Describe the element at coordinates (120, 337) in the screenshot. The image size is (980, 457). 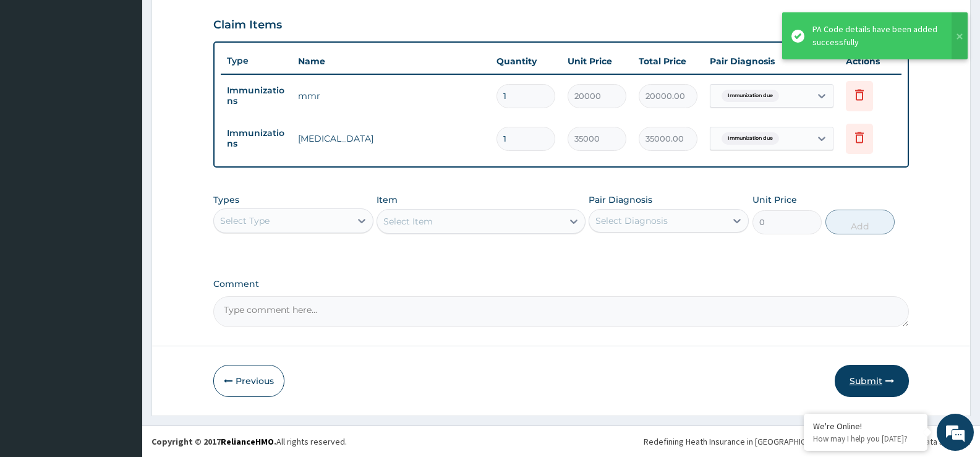
I see `textarea: Type your message and hit 'Enter'` at that location.